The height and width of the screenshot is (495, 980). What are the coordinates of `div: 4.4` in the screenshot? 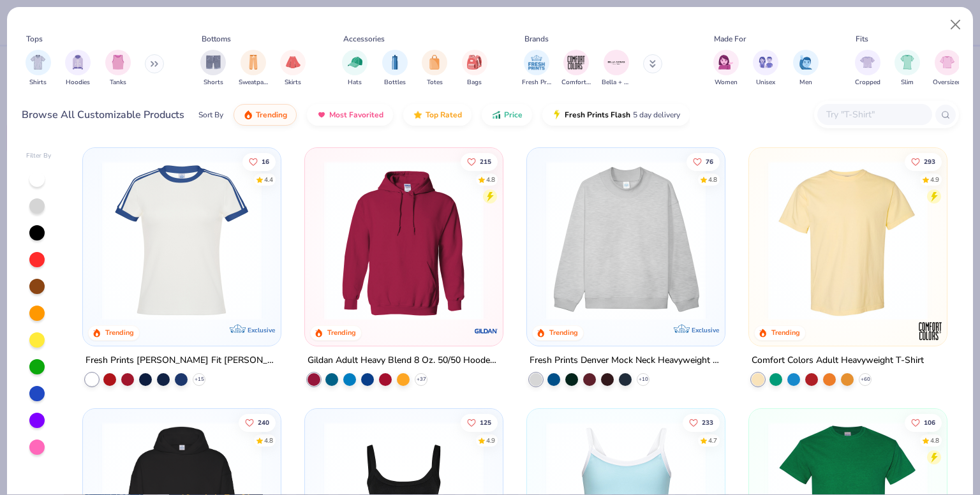 It's located at (269, 179).